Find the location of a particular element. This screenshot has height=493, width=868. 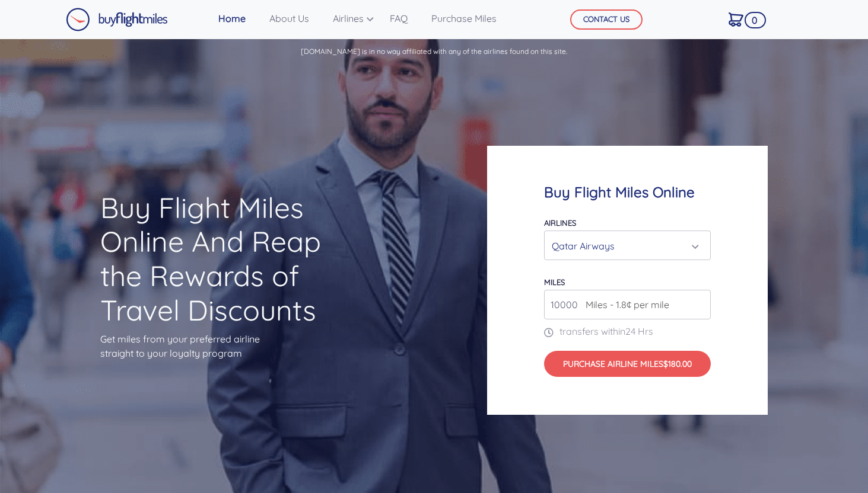

a: FAQ is located at coordinates (399, 18).